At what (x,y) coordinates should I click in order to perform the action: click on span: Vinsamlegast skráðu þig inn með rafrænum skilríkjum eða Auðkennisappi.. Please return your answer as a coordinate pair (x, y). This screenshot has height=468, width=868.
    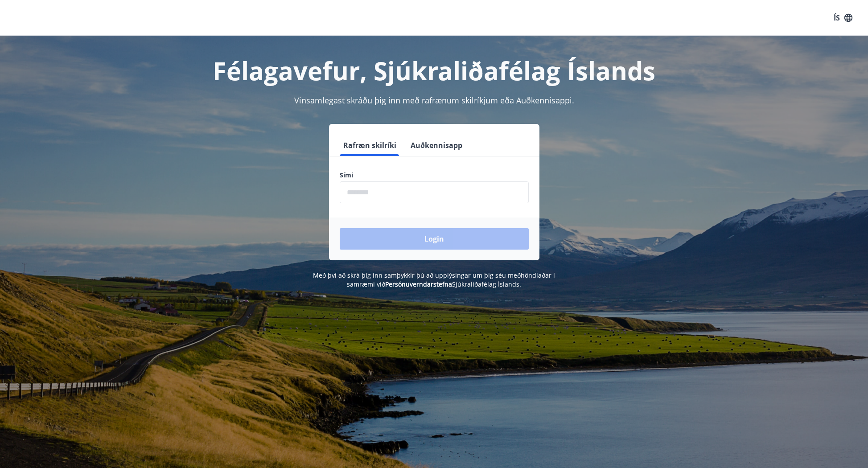
    Looking at the image, I should click on (434, 101).